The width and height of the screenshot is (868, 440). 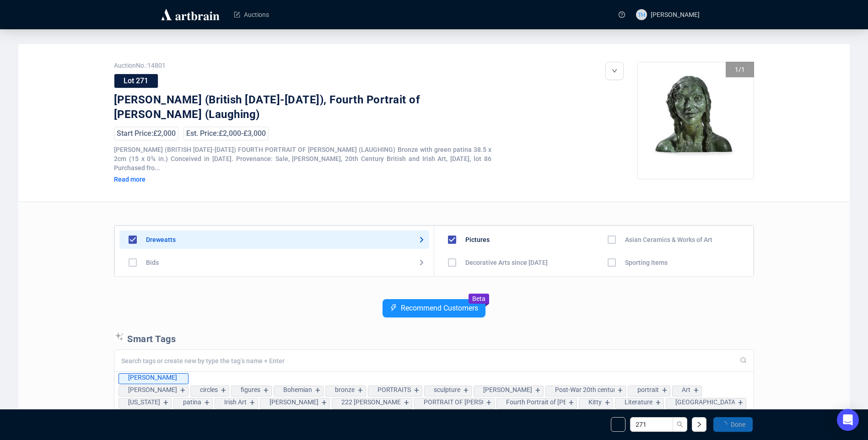 What do you see at coordinates (251, 14) in the screenshot?
I see `a: Auctions` at bounding box center [251, 14].